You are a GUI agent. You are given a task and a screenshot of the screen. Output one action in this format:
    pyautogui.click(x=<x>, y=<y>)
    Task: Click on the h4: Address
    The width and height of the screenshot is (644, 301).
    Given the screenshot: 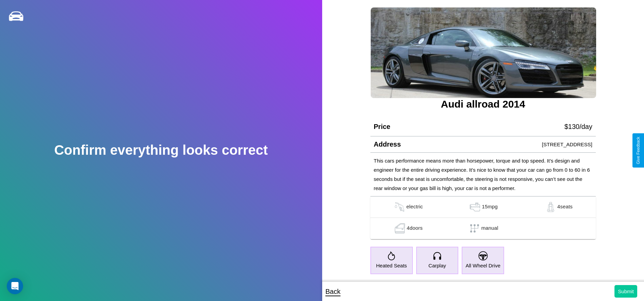 What is the action you would take?
    pyautogui.click(x=387, y=145)
    